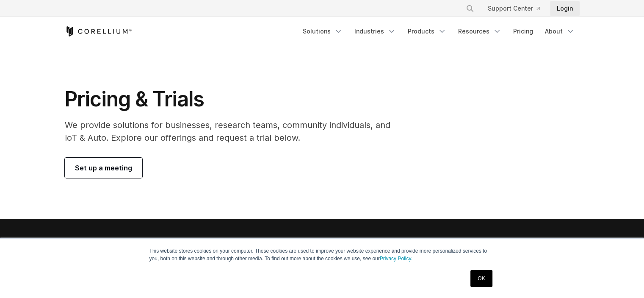 This screenshot has width=644, height=298. I want to click on h1: Pricing & Trials, so click(233, 99).